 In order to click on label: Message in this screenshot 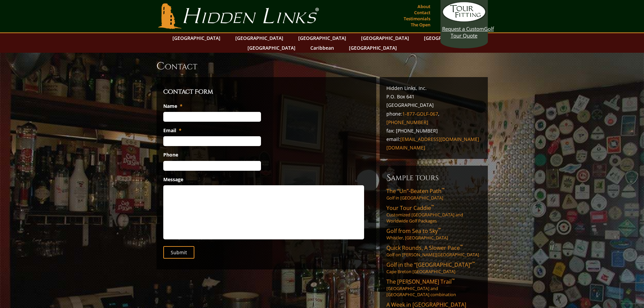, I will do `click(173, 180)`.